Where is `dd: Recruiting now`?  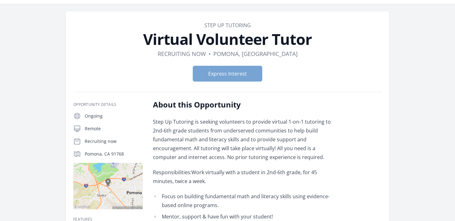
dd: Recruiting now is located at coordinates (182, 54).